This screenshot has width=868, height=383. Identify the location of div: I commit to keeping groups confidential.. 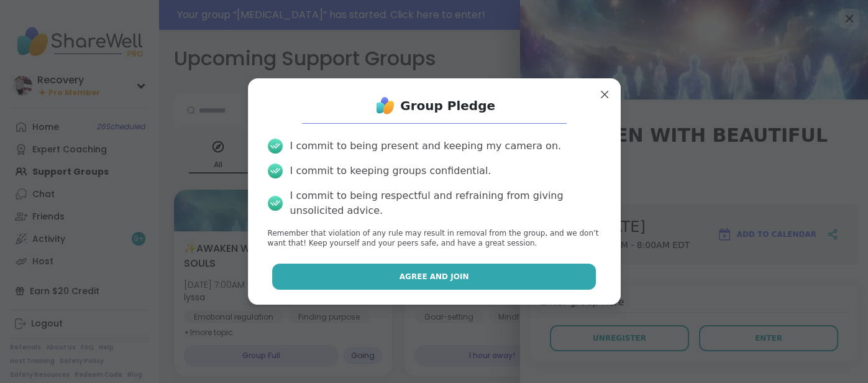
(391, 171).